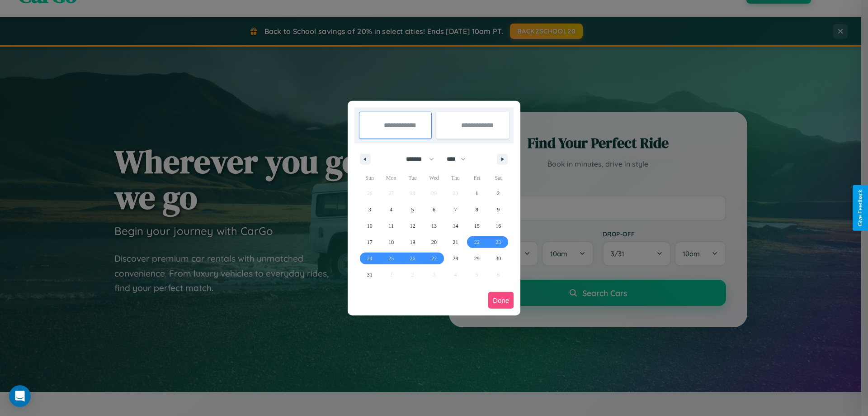  What do you see at coordinates (413, 226) in the screenshot?
I see `span: 12` at bounding box center [413, 226].